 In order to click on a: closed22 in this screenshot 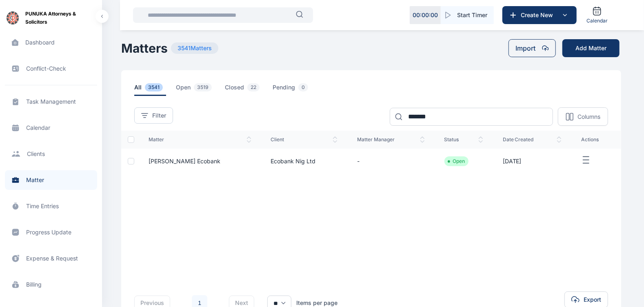, I will do `click(249, 89)`.